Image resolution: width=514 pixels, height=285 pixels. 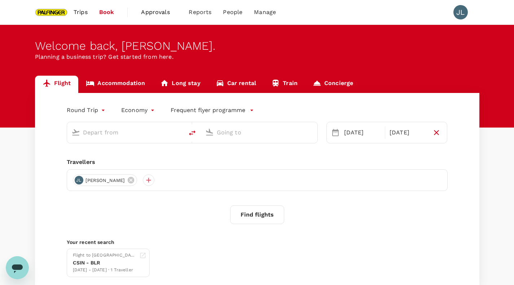 What do you see at coordinates (80, 12) in the screenshot?
I see `span: Trips` at bounding box center [80, 12].